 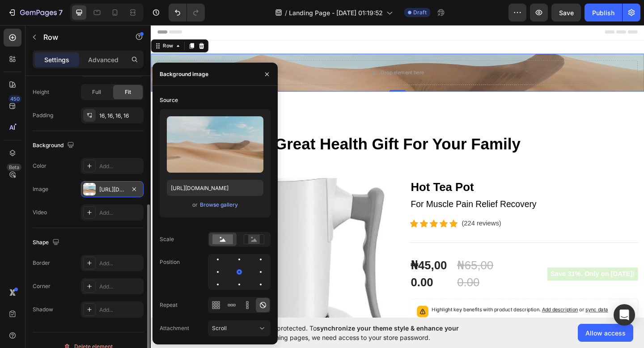 I want to click on div: Scale, so click(x=167, y=239).